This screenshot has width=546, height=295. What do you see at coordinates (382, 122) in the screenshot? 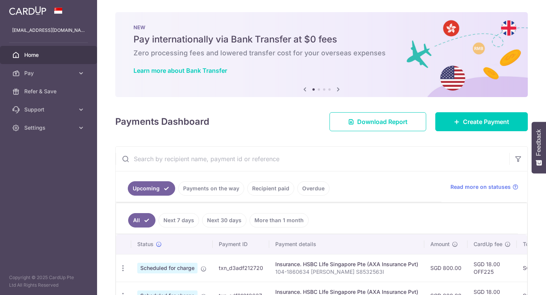
I see `span: Download Report` at bounding box center [382, 122].